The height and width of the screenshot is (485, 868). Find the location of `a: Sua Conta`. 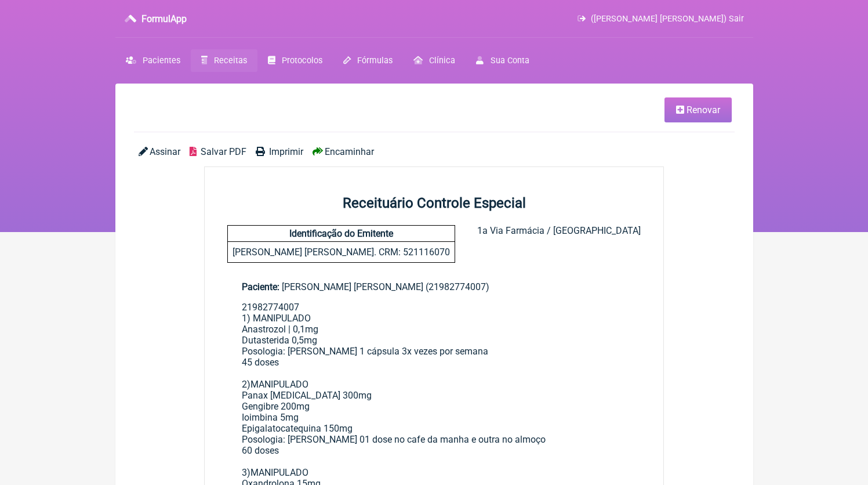

a: Sua Conta is located at coordinates (502, 61).